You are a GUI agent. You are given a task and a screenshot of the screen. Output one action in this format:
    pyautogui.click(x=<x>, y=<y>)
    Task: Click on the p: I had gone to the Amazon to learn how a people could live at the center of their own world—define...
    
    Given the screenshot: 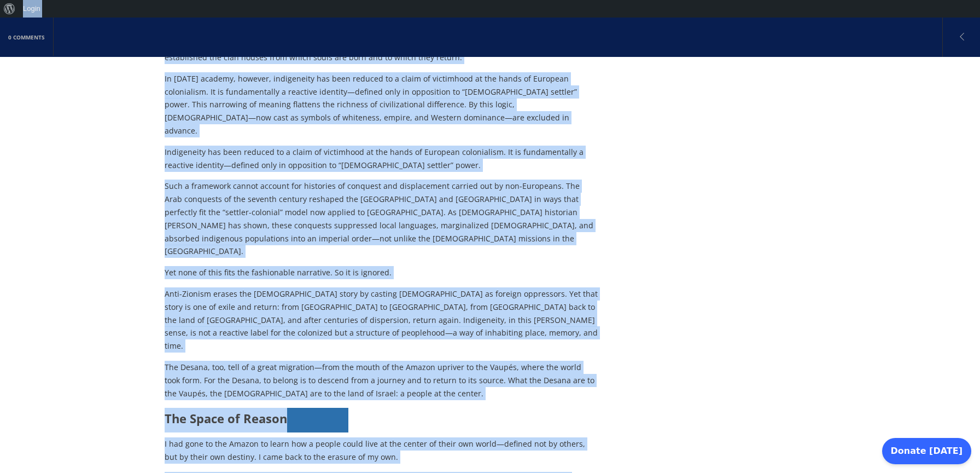 What is the action you would take?
    pyautogui.click(x=382, y=450)
    